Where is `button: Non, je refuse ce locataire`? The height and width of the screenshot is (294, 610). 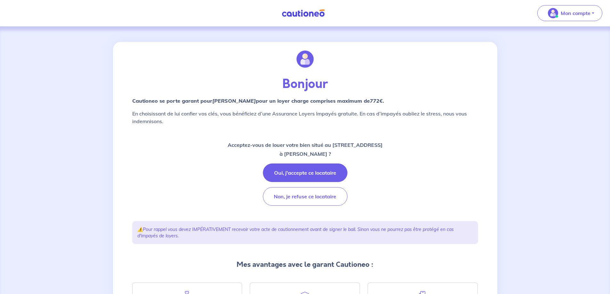
button: Non, je refuse ce locataire is located at coordinates (305, 197).